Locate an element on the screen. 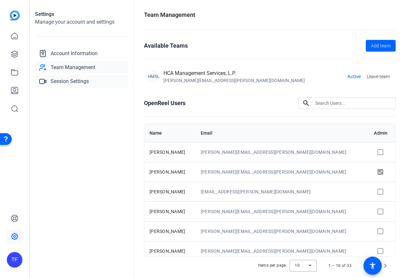 The image size is (406, 278). span: Leave team is located at coordinates (378, 76).